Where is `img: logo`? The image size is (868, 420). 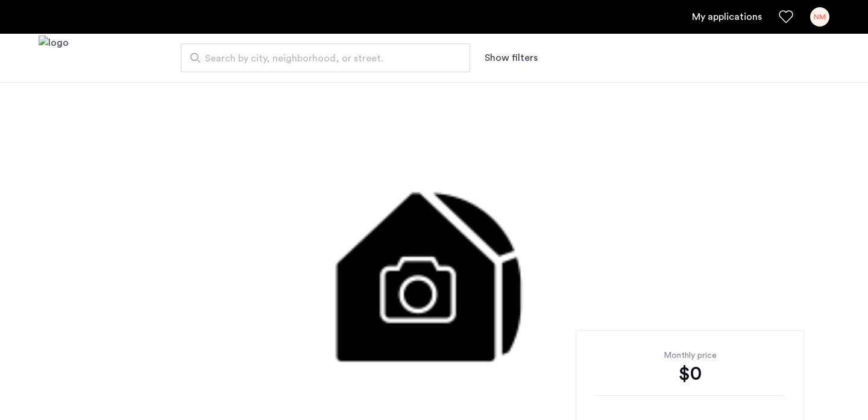 img: logo is located at coordinates (53, 58).